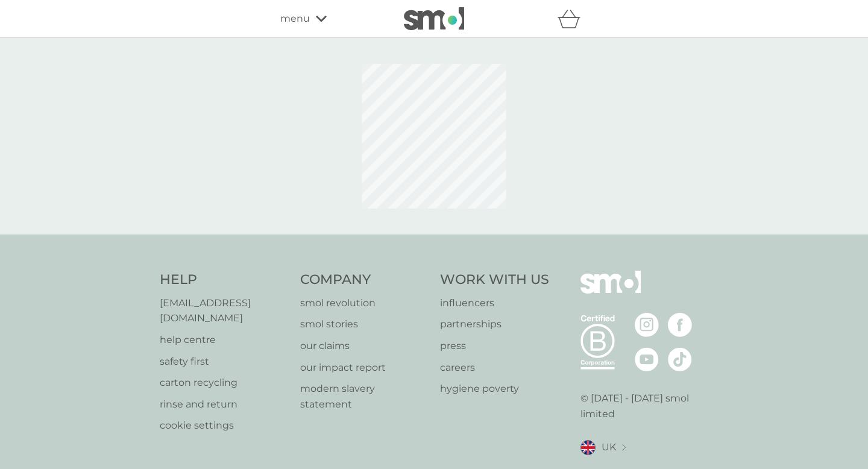 The image size is (868, 469). Describe the element at coordinates (680, 324) in the screenshot. I see `img: visit the smol Facebook page` at that location.